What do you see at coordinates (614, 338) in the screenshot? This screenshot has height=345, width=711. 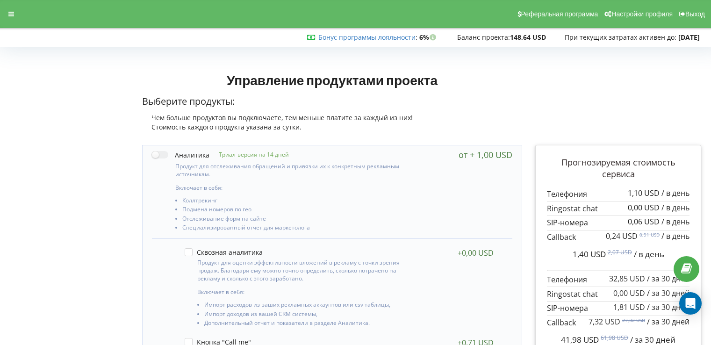 I see `sup: 61,98 USD` at bounding box center [614, 338].